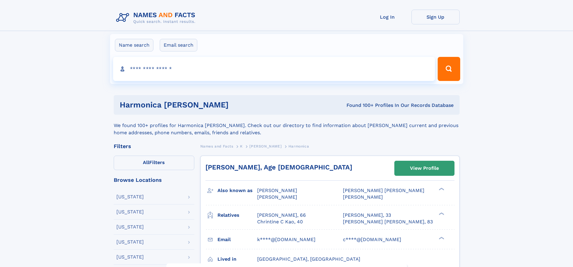 The image size is (573, 267). Describe the element at coordinates (241, 146) in the screenshot. I see `span: K` at that location.